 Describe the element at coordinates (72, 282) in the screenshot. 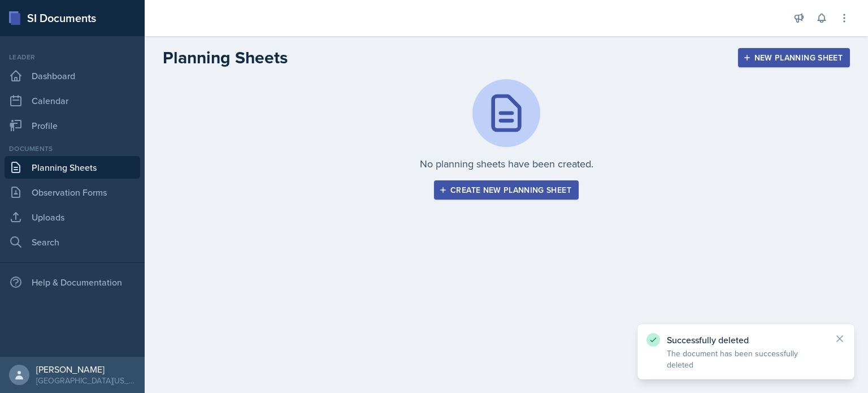

I see `div: Help & Documentation` at that location.